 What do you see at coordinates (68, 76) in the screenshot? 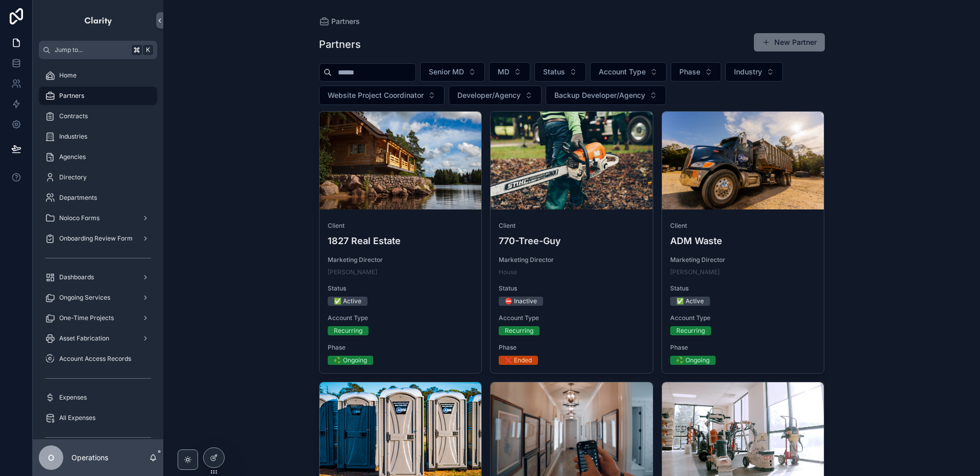
I see `span: Home` at bounding box center [68, 76].